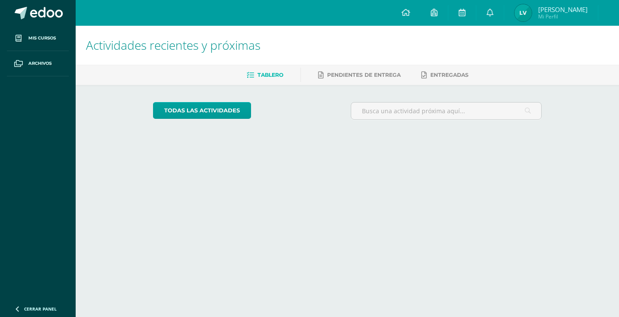 The width and height of the screenshot is (619, 317). Describe the element at coordinates (265, 75) in the screenshot. I see `a: Tablero` at that location.